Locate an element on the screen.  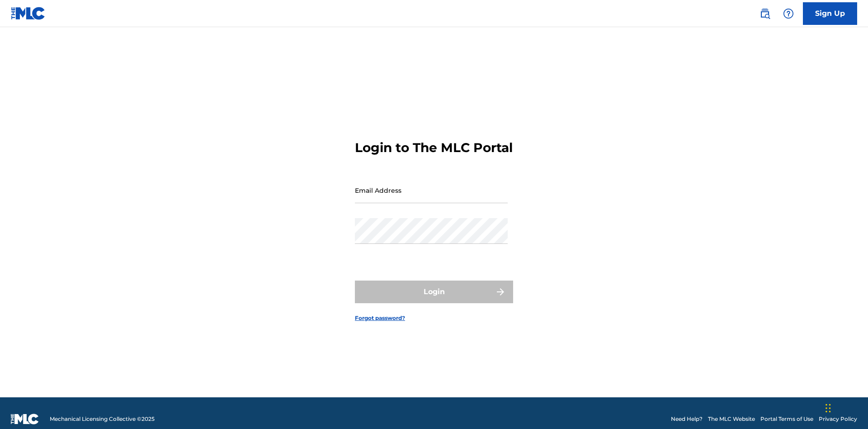
a: Sign Up is located at coordinates (830, 13).